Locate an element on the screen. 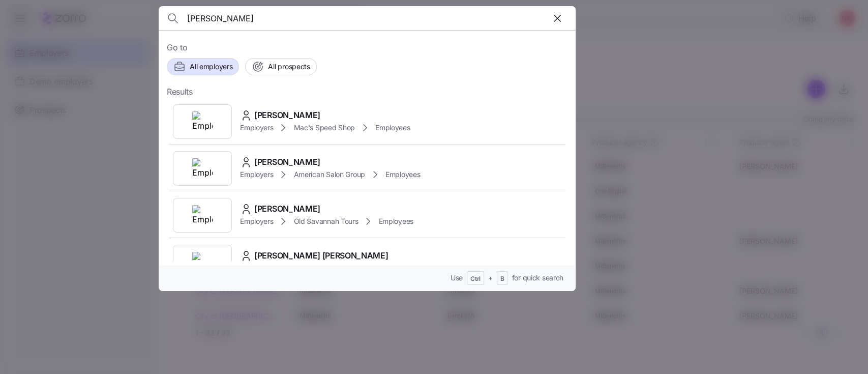  button: All employers is located at coordinates (203, 67).